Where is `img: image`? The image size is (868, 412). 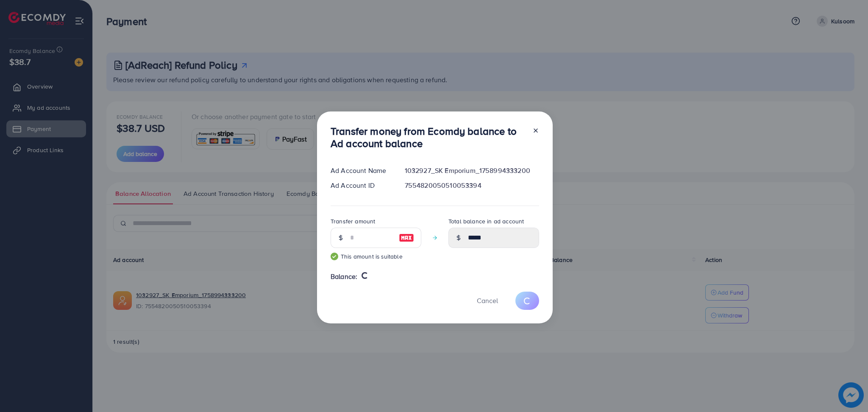
img: image is located at coordinates (407, 238).